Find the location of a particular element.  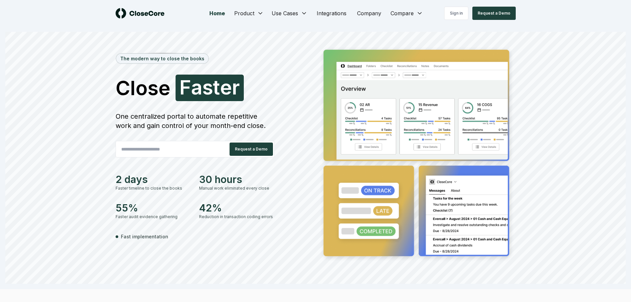

span: Fast implementation is located at coordinates (144, 236).